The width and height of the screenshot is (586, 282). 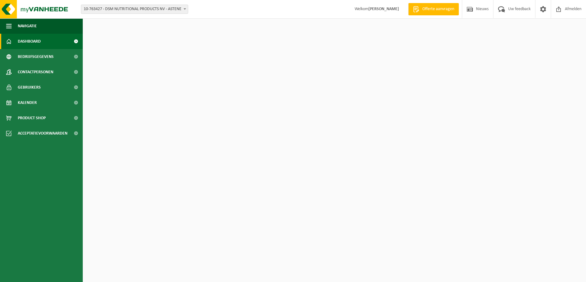 I want to click on span: Navigatie, so click(x=27, y=26).